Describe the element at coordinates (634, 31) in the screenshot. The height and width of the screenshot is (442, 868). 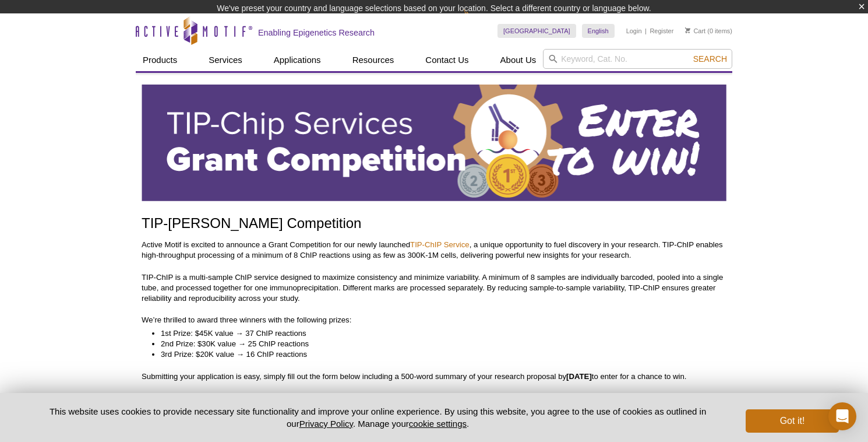
I see `a: Login` at that location.